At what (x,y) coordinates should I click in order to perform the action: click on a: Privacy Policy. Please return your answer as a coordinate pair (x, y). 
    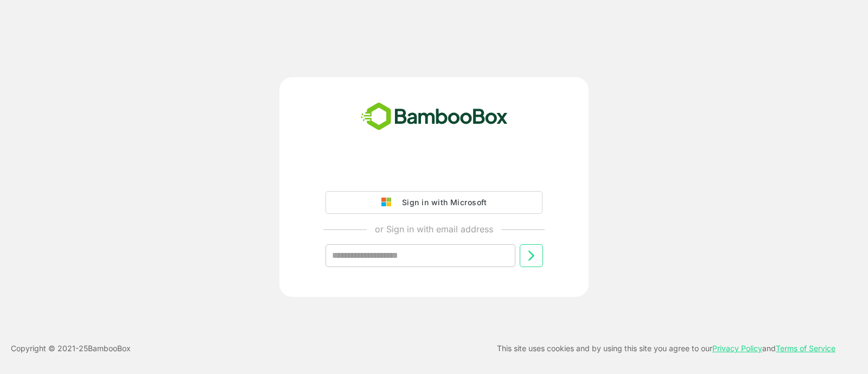
    Looking at the image, I should click on (737, 348).